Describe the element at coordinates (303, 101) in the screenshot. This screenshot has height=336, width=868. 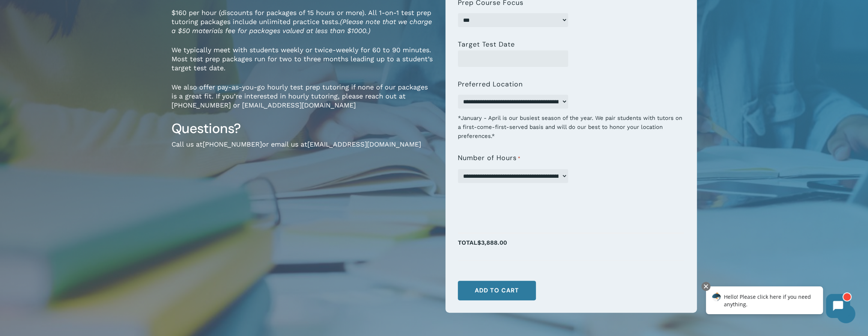
I see `p: We also offer pay-as-you-go hourly test prep tutoring if none of our packages is a great fit. If ...` at that location.